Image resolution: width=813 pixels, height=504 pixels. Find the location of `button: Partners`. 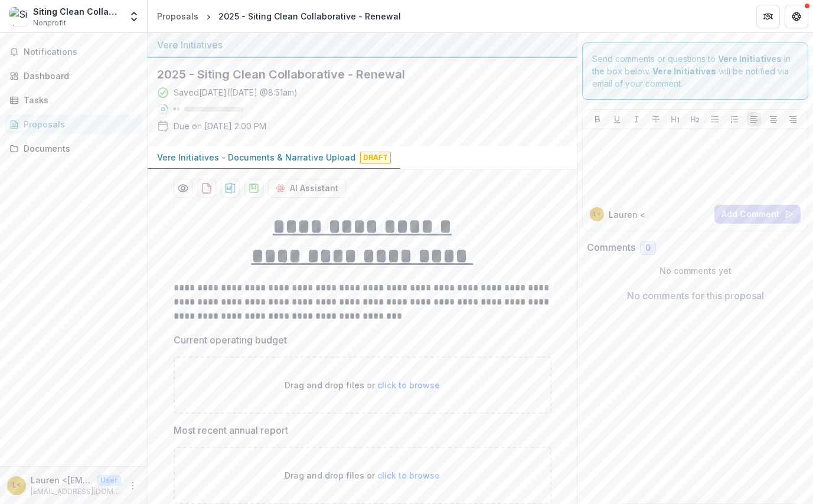

button: Partners is located at coordinates (768, 16).